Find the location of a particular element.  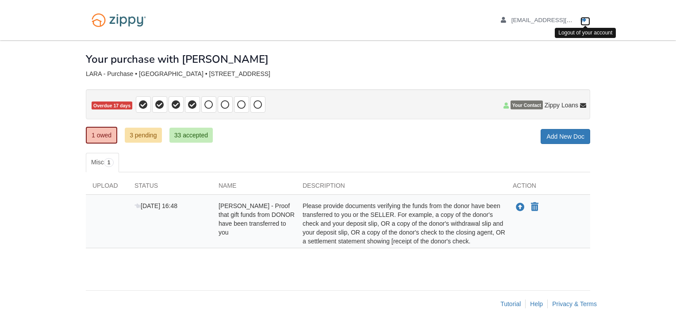

div: Please provide documents verifying the funds from the donor have been transferred to you or the S... is located at coordinates (401, 224).